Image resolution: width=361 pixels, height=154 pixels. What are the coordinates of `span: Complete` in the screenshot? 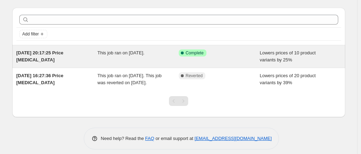 It's located at (195, 53).